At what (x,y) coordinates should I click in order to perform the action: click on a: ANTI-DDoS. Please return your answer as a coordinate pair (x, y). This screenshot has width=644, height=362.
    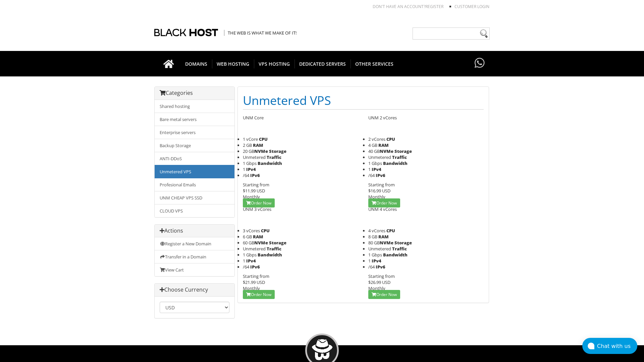
    Looking at the image, I should click on (195, 159).